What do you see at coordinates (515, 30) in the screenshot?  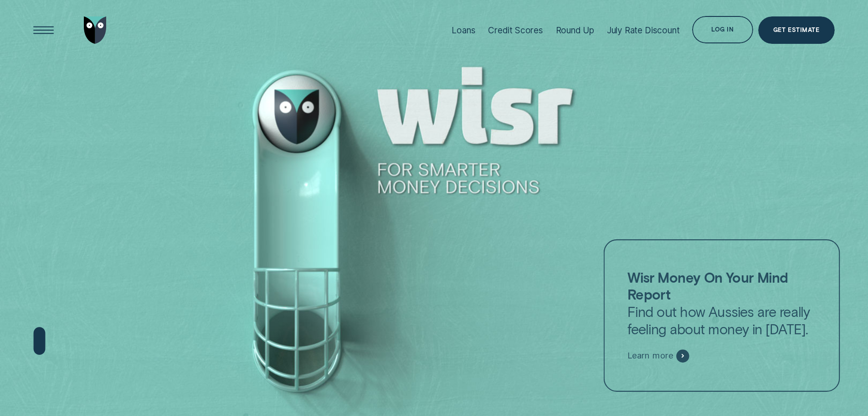 I see `div: Credit Scores` at bounding box center [515, 30].